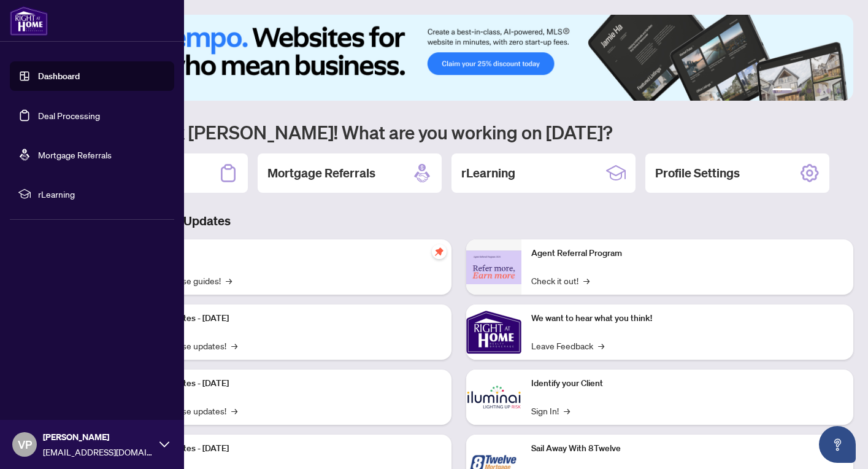 The width and height of the screenshot is (868, 469). Describe the element at coordinates (59, 76) in the screenshot. I see `a: Dashboard` at that location.